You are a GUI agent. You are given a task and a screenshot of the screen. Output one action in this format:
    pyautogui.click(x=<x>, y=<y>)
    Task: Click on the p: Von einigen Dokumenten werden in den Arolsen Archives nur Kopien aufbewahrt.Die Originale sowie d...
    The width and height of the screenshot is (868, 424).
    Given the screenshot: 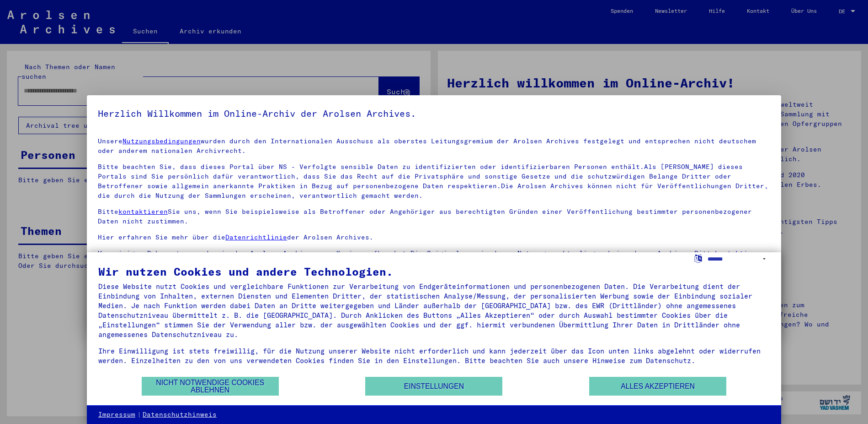 What is the action you would take?
    pyautogui.click(x=434, y=258)
    